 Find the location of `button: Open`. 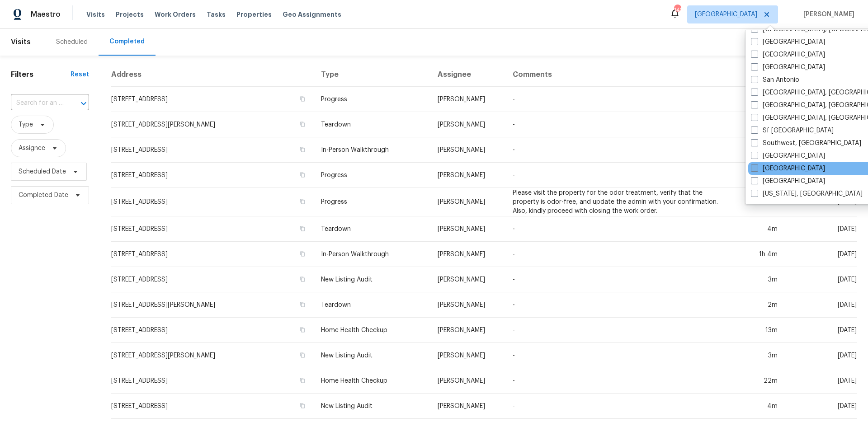

button: Open is located at coordinates (84, 103).